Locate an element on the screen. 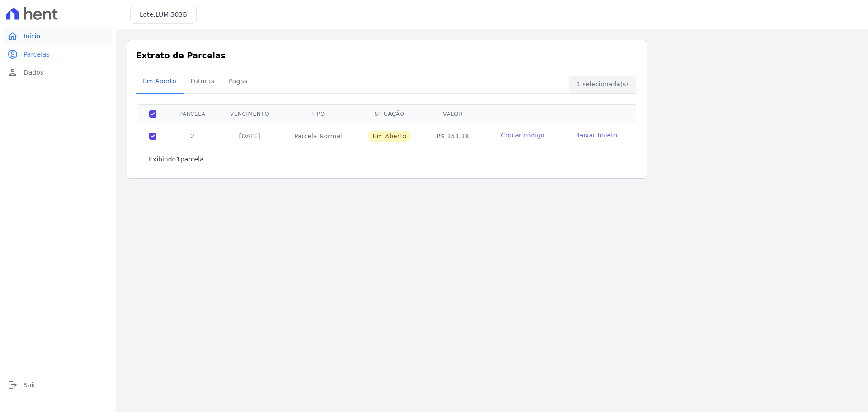 Image resolution: width=868 pixels, height=412 pixels. span: Copiar código is located at coordinates (522, 135).